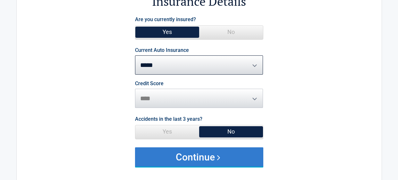 This screenshot has width=398, height=180. Describe the element at coordinates (199, 157) in the screenshot. I see `button: Continue` at that location.